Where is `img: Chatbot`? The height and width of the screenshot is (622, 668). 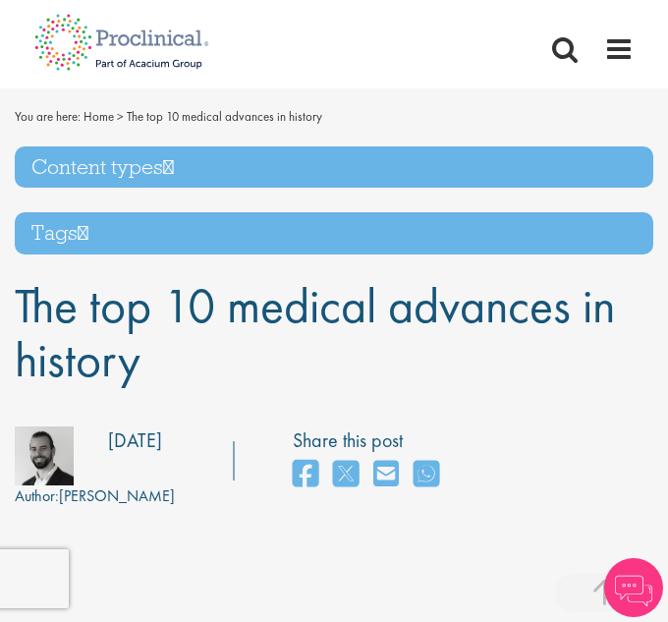
img: Chatbot is located at coordinates (634, 587).